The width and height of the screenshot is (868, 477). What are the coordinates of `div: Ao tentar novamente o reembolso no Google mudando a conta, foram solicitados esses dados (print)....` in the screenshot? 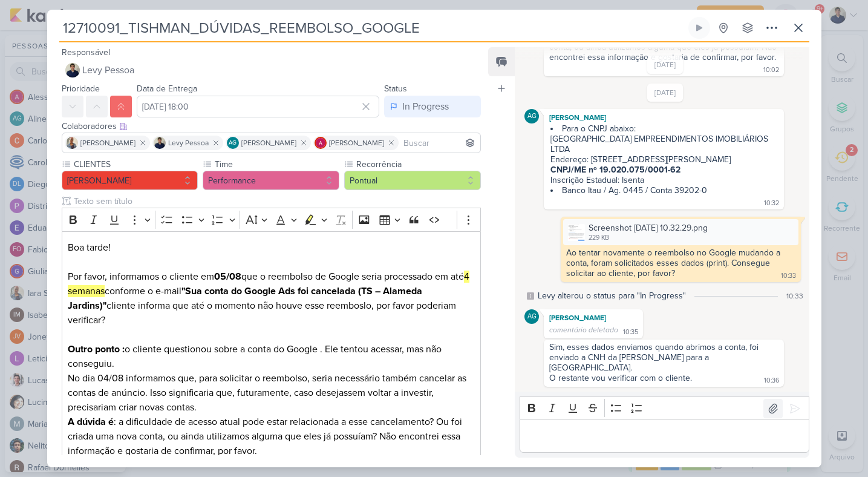 It's located at (675, 263).